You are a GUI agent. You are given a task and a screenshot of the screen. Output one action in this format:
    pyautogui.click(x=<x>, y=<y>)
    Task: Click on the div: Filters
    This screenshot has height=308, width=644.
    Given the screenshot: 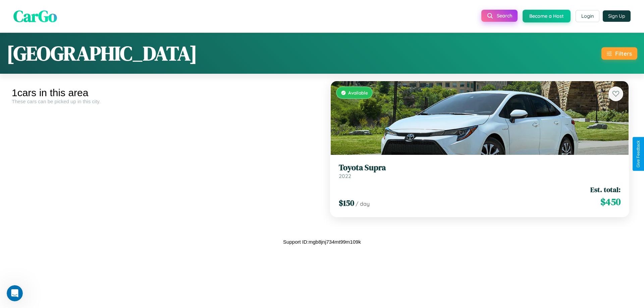 What is the action you would take?
    pyautogui.click(x=623, y=54)
    